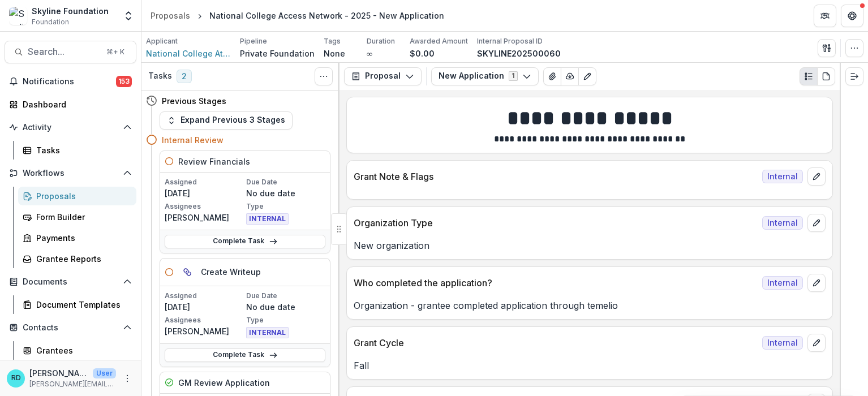  What do you see at coordinates (439, 42) in the screenshot?
I see `p: Awarded Amount` at bounding box center [439, 42].